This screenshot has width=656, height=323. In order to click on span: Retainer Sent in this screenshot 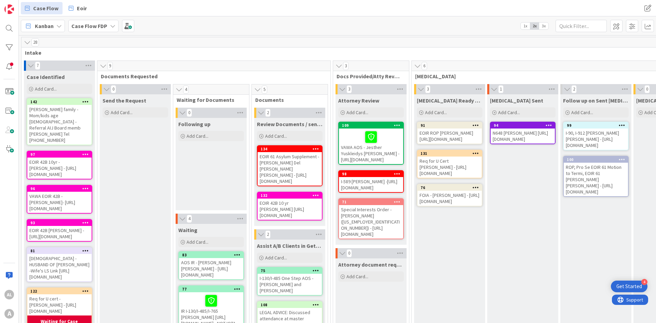, I will do `click(517, 100)`.